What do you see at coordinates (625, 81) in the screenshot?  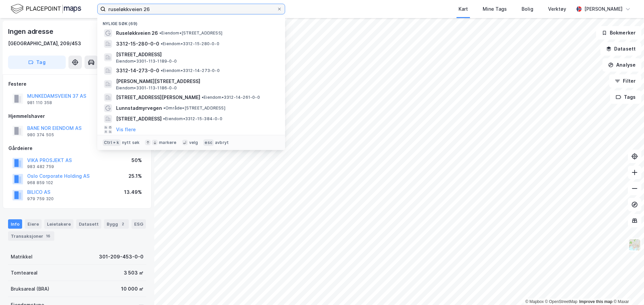 I see `button: Filter` at bounding box center [625, 81].